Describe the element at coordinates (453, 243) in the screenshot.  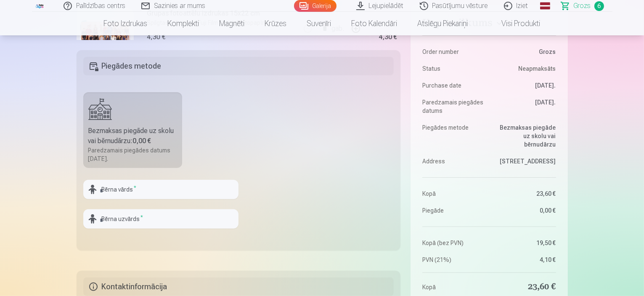
I see `dt: Kopā (bez PVN)` at that location.